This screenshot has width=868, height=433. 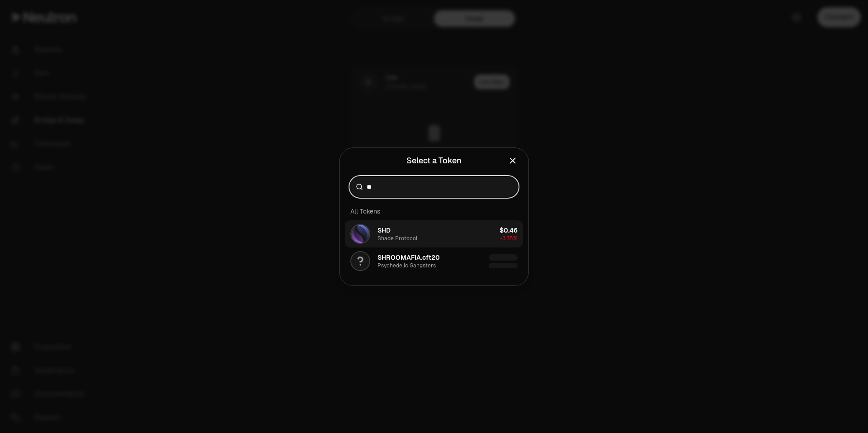 What do you see at coordinates (434, 161) in the screenshot?
I see `div: Select a Token` at bounding box center [434, 161].